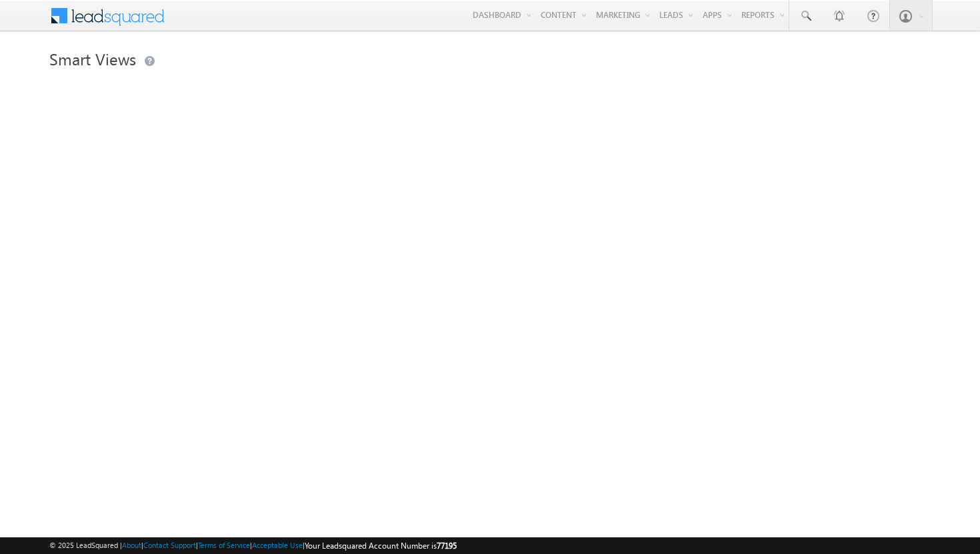 The height and width of the screenshot is (554, 980). Describe the element at coordinates (380, 545) in the screenshot. I see `span: Your Leadsquared Account Number is` at that location.